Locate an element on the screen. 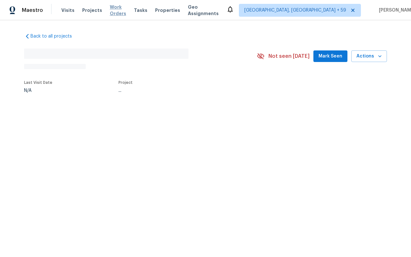 This screenshot has height=257, width=411. span: Properties is located at coordinates (168, 10).